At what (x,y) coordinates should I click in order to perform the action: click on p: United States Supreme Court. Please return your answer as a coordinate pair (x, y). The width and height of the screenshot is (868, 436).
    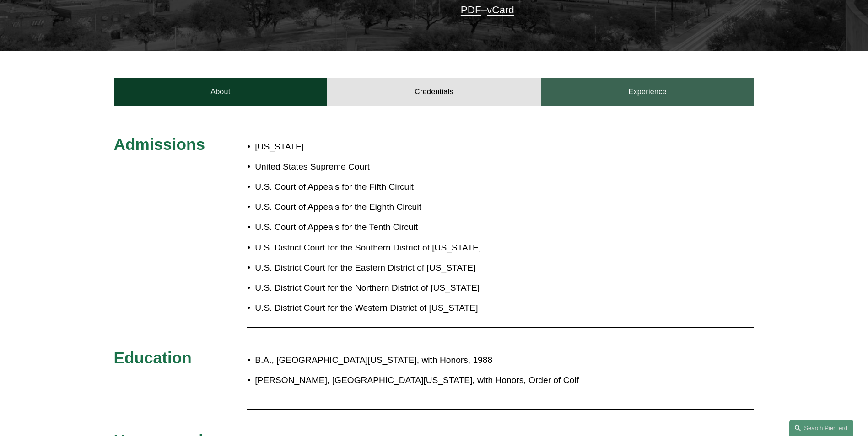
    Looking at the image, I should click on (371, 167).